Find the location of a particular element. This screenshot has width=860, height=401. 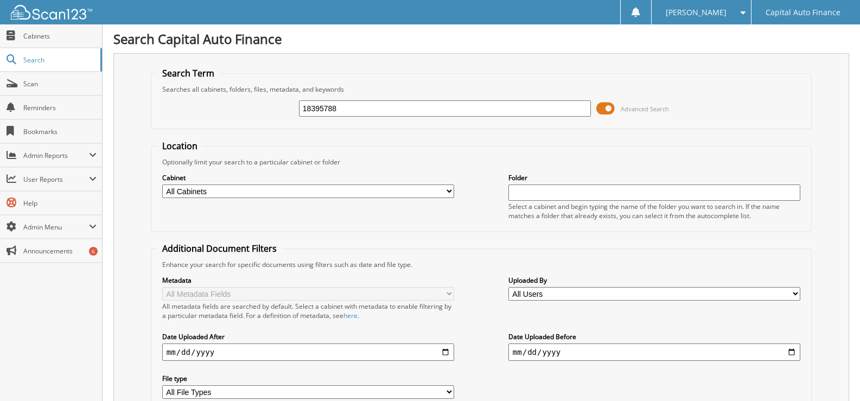

legend: Additional Document Filters is located at coordinates (219, 249).